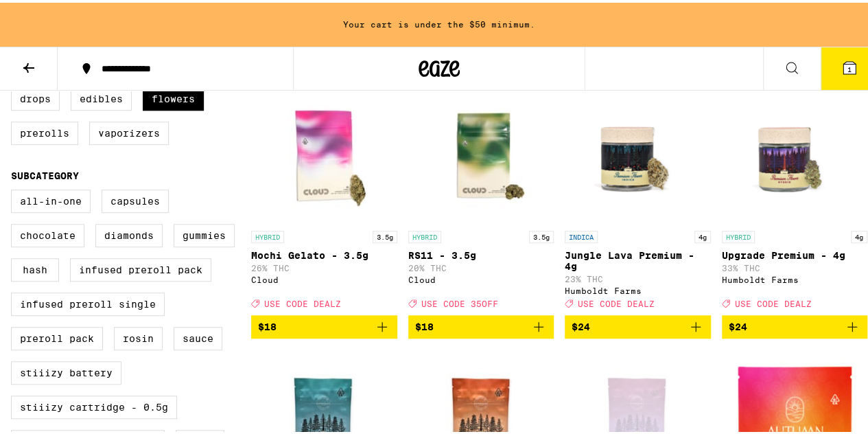 The width and height of the screenshot is (868, 434). What do you see at coordinates (35, 96) in the screenshot?
I see `label: Drops` at bounding box center [35, 96].